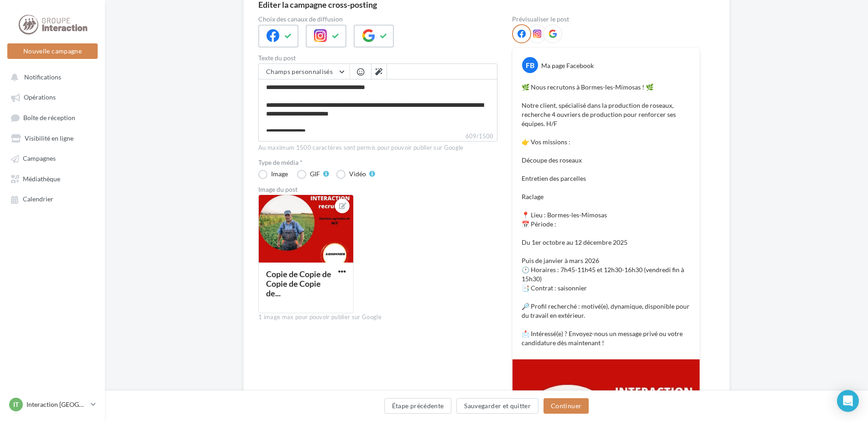  I want to click on span: Notifications, so click(42, 77).